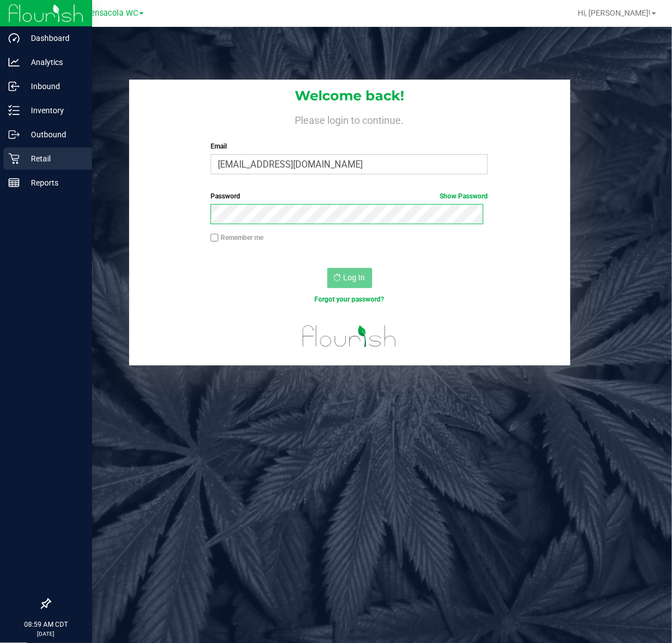 The height and width of the screenshot is (643, 672). Describe the element at coordinates (53, 87) in the screenshot. I see `p: Inbound` at that location.